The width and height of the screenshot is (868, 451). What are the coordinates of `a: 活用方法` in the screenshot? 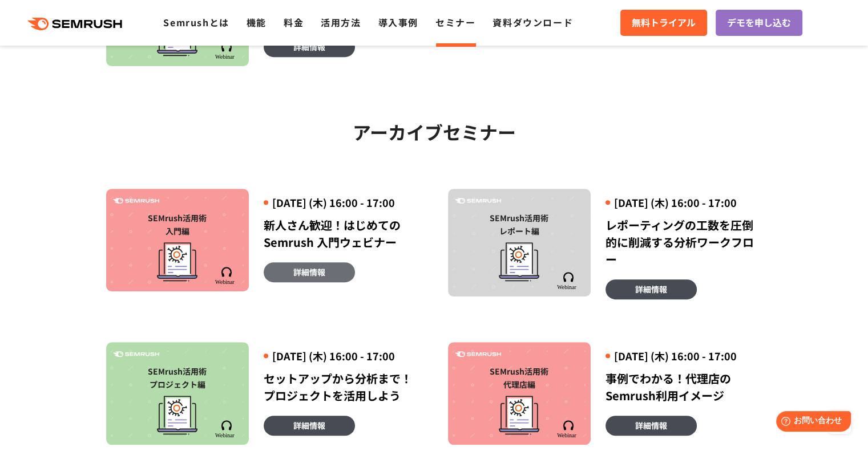 It's located at (340, 22).